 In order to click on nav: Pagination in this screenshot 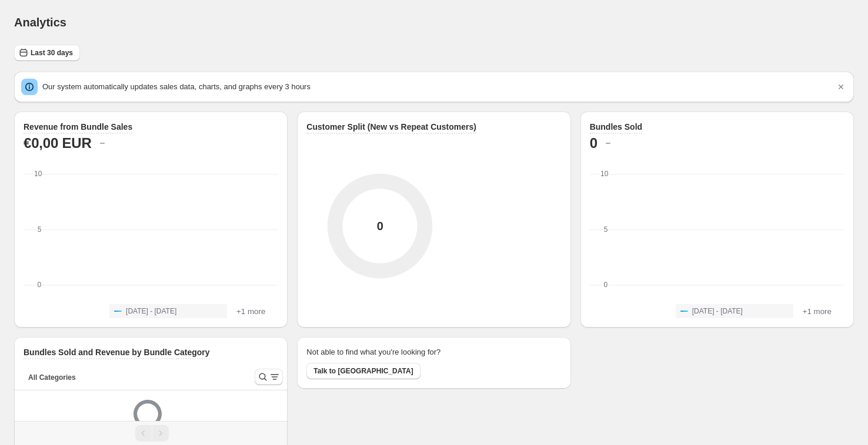, I will do `click(151, 433)`.